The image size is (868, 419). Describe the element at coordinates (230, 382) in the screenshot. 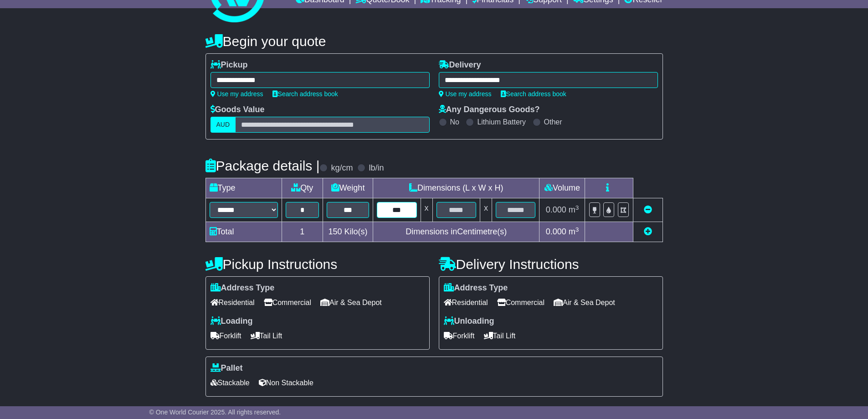

I see `span: Stackable` at that location.